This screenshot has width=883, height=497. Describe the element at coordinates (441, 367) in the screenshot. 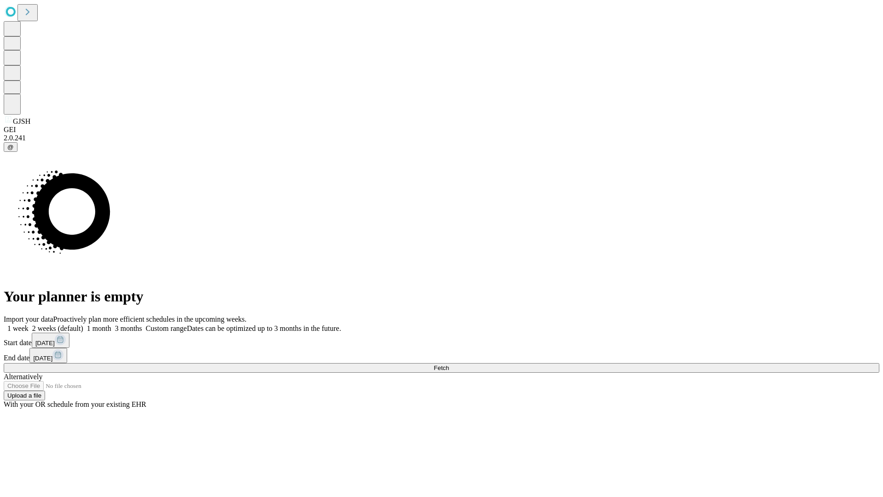

I see `button: Fetch` at that location.